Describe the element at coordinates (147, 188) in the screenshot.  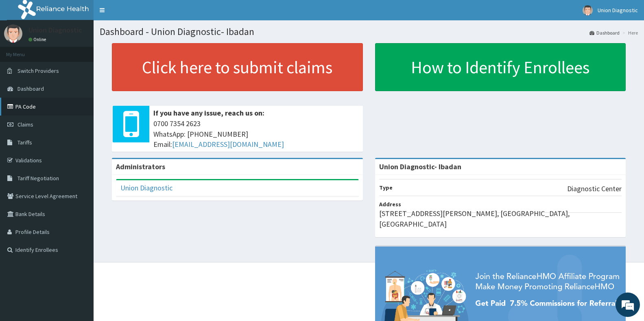
I see `a: Union Diagnostic` at that location.